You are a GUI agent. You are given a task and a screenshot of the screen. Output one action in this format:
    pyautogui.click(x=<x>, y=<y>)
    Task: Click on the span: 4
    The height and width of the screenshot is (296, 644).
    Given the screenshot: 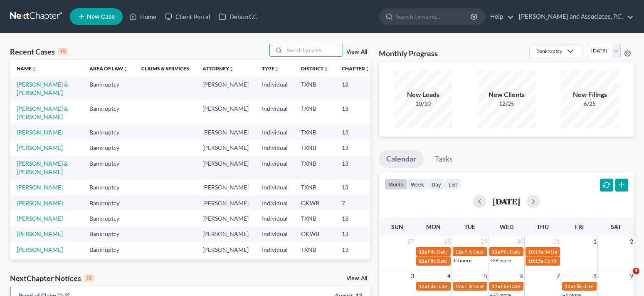 What is the action you would take?
    pyautogui.click(x=449, y=276)
    